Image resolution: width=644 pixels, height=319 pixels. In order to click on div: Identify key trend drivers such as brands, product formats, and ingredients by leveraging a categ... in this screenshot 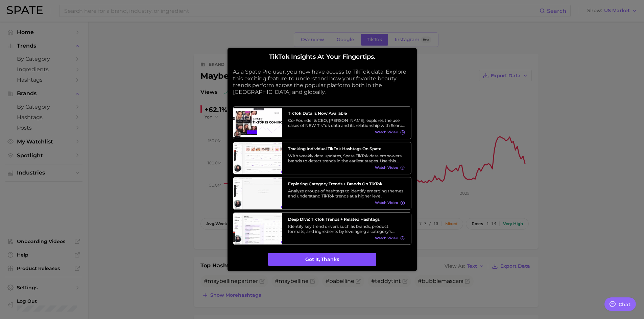, I will do `click(346, 229)`.